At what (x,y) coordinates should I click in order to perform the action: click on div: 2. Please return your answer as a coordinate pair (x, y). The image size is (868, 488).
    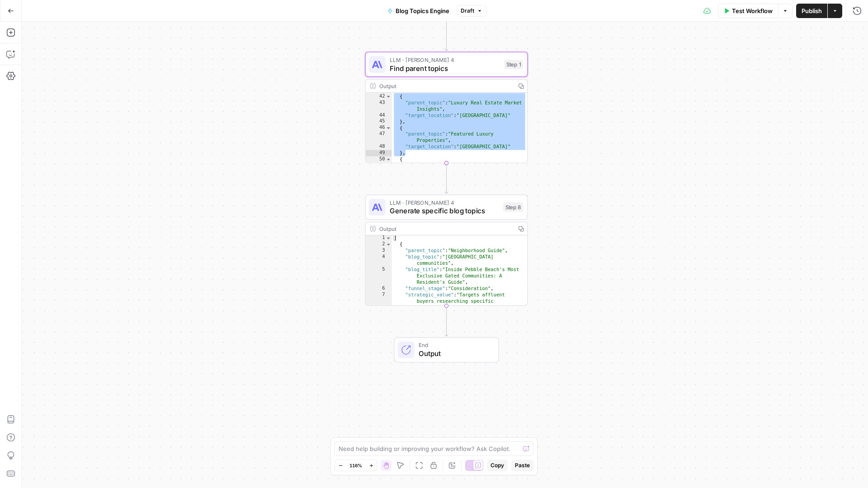
    Looking at the image, I should click on (379, 244).